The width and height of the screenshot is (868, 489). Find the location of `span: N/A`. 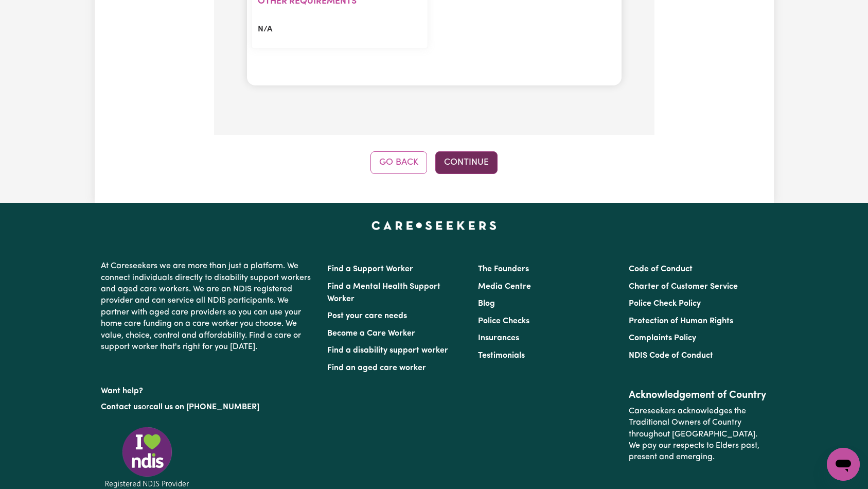

span: N/A is located at coordinates (265, 30).